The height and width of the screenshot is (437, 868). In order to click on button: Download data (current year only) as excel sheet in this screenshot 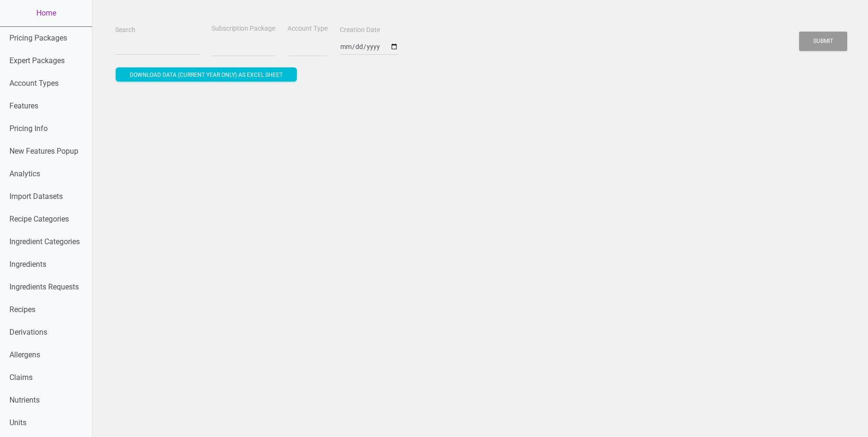, I will do `click(207, 74)`.